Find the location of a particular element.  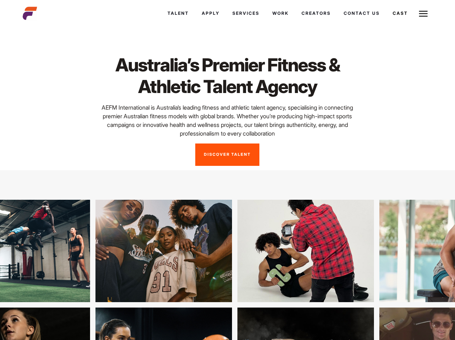

a: Work is located at coordinates (280, 13).